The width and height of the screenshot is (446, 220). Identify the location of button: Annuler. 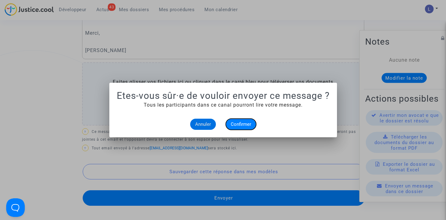
(203, 124).